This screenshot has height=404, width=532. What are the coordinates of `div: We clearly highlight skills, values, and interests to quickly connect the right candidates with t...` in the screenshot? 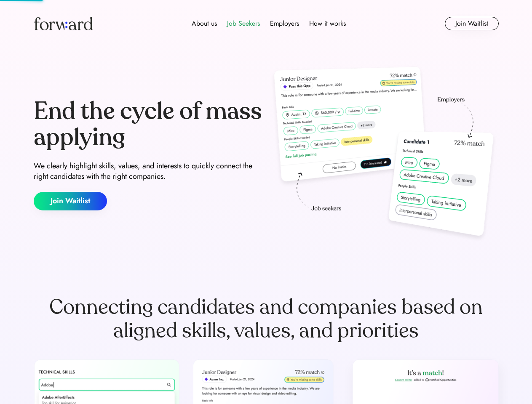 It's located at (148, 171).